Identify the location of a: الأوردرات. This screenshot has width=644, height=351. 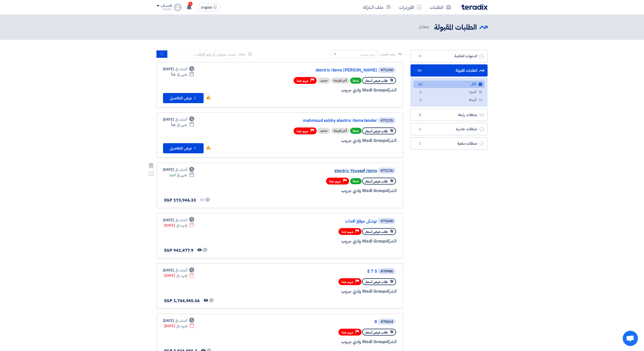
(411, 7).